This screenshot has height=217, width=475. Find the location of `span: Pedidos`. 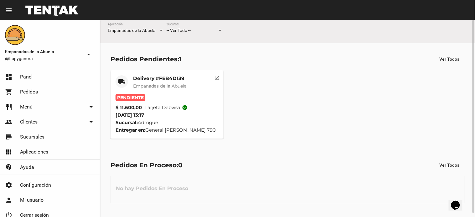

span: Pedidos is located at coordinates (29, 92).